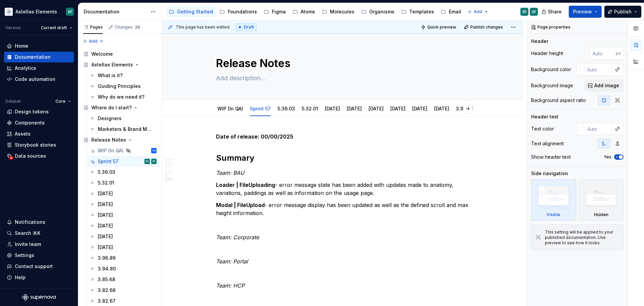 The image size is (644, 306). What do you see at coordinates (112, 108) in the screenshot?
I see `div: Where do I start?` at bounding box center [112, 108].